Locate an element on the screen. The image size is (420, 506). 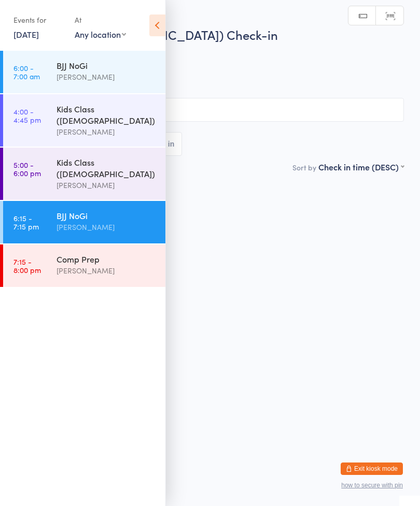
span: Brazilian Jiu-Jitsu is located at coordinates (210, 85).